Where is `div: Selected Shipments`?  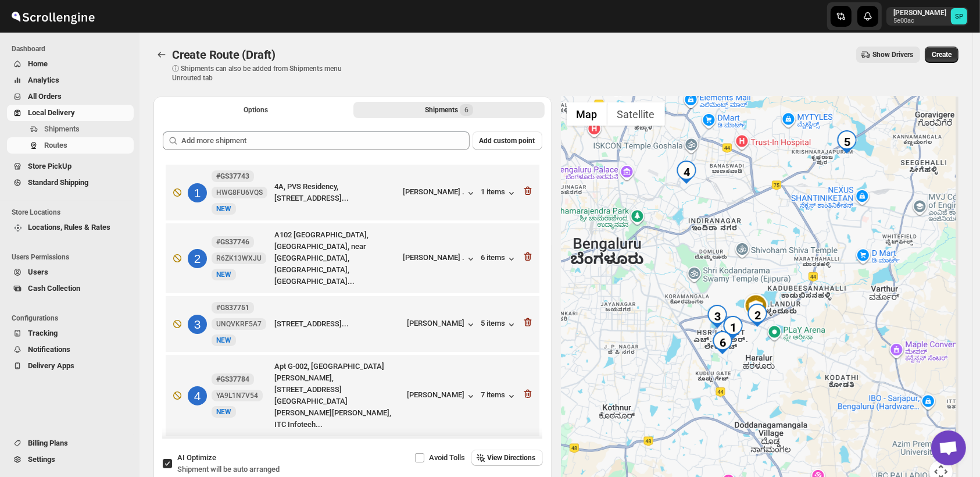
div: Selected Shipments is located at coordinates (352, 283).